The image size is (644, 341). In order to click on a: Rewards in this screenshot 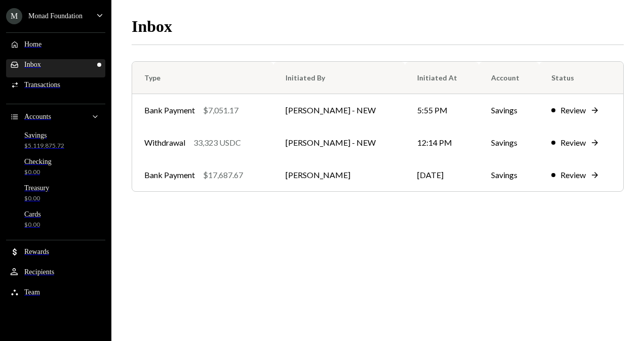, I will do `click(56, 255)`.